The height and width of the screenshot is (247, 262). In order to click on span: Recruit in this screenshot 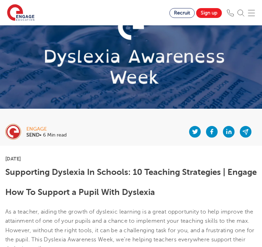, I will do `click(182, 13)`.